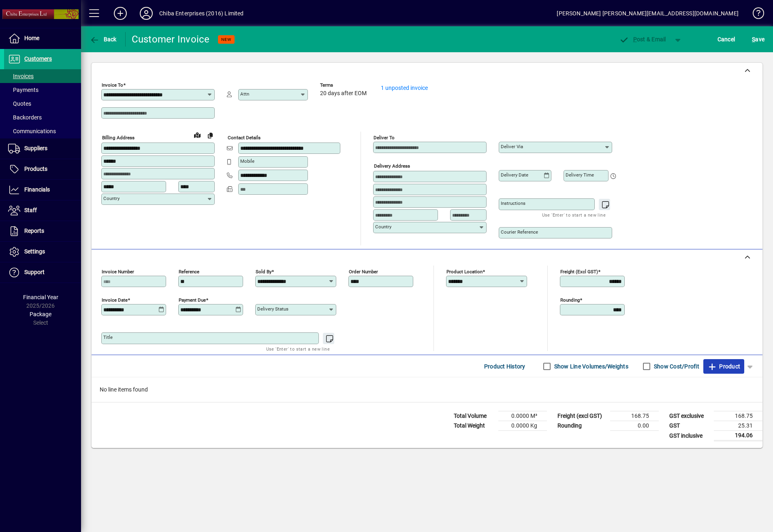 The width and height of the screenshot is (773, 532). What do you see at coordinates (590, 366) in the screenshot?
I see `label: Show Line Volumes/Weights` at bounding box center [590, 366].